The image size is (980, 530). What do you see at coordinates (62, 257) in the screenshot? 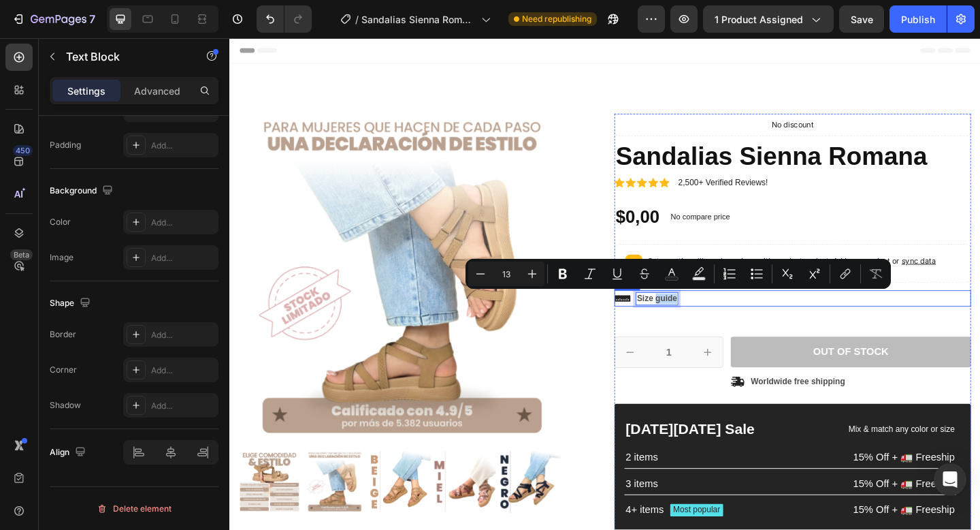
I see `div: Image` at bounding box center [62, 257].